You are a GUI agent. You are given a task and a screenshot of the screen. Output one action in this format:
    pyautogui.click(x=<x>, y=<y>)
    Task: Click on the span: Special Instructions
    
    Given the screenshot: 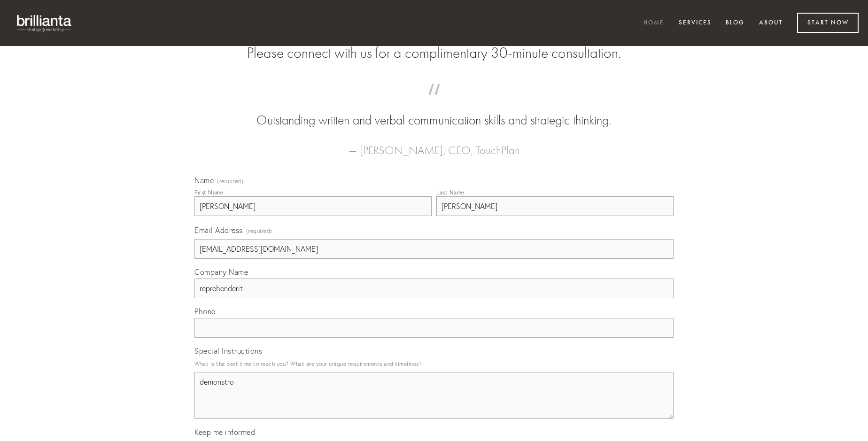 What is the action you would take?
    pyautogui.click(x=228, y=351)
    